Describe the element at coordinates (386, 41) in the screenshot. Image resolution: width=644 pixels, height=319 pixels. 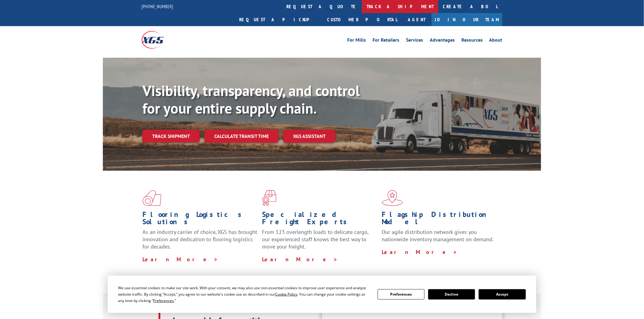
I see `a: For Retailers` at that location.